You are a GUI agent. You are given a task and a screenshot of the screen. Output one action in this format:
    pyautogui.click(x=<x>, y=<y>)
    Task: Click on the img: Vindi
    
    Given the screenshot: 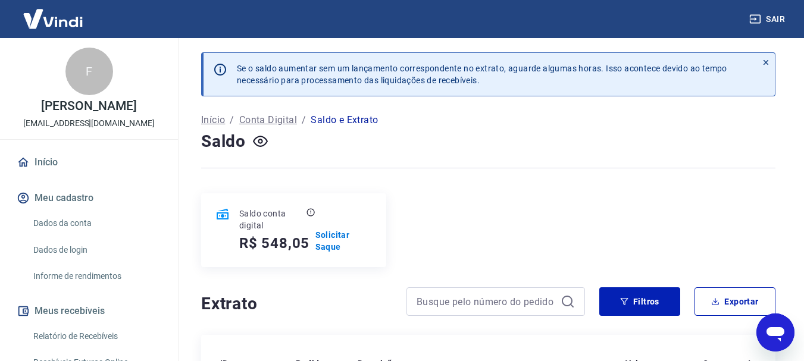 What is the action you would take?
    pyautogui.click(x=53, y=18)
    